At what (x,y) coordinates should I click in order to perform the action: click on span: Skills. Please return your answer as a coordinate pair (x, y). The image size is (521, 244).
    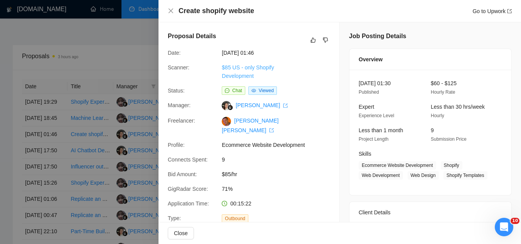
    Looking at the image, I should click on (364, 154).